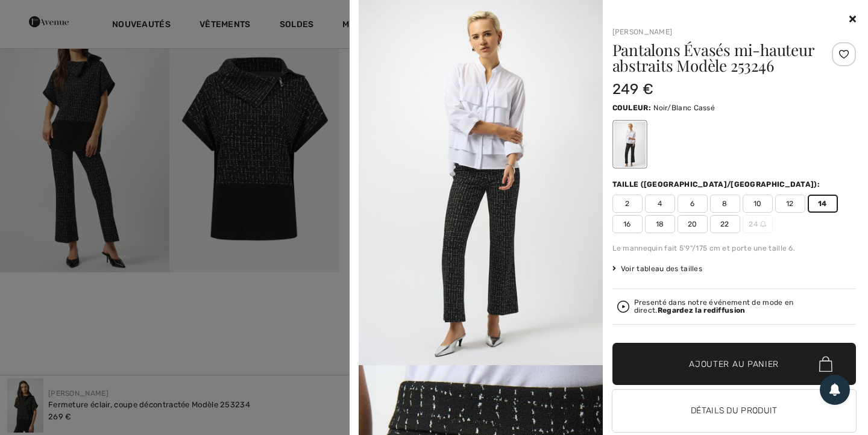 The width and height of the screenshot is (868, 435). Describe the element at coordinates (660, 203) in the screenshot. I see `span: 4` at that location.